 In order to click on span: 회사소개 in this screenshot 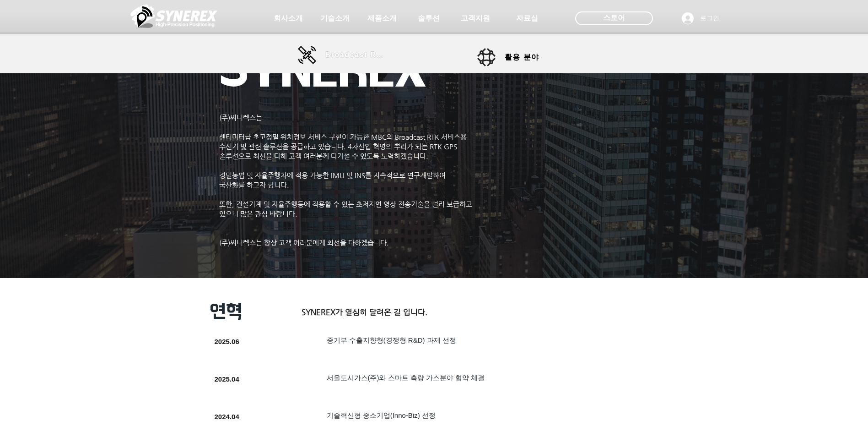, I will do `click(288, 19)`.